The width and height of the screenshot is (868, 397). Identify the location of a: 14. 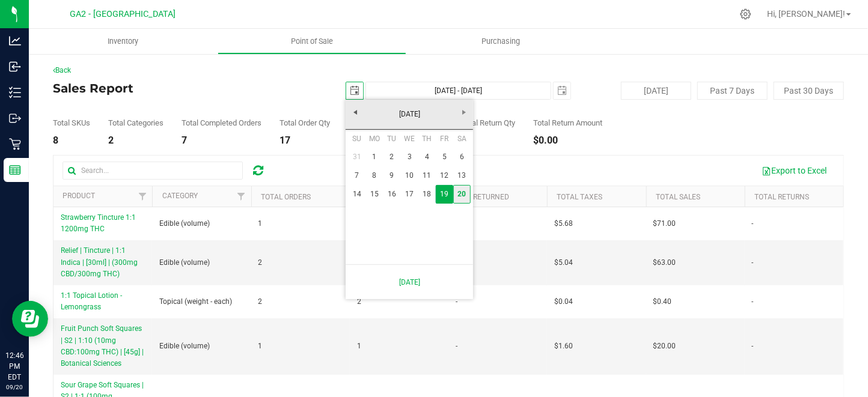
(356, 194).